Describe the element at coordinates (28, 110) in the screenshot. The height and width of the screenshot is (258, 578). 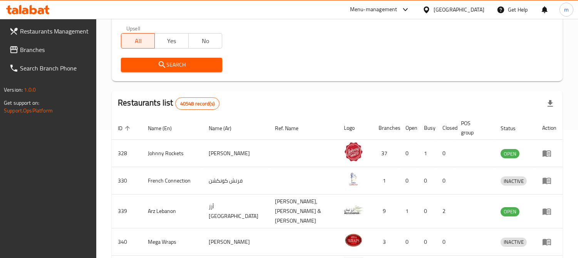
I see `a: Support.OpsPlatform` at that location.